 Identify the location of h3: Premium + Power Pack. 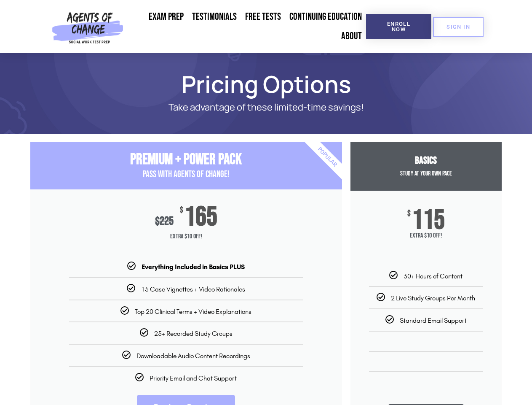
(186, 160).